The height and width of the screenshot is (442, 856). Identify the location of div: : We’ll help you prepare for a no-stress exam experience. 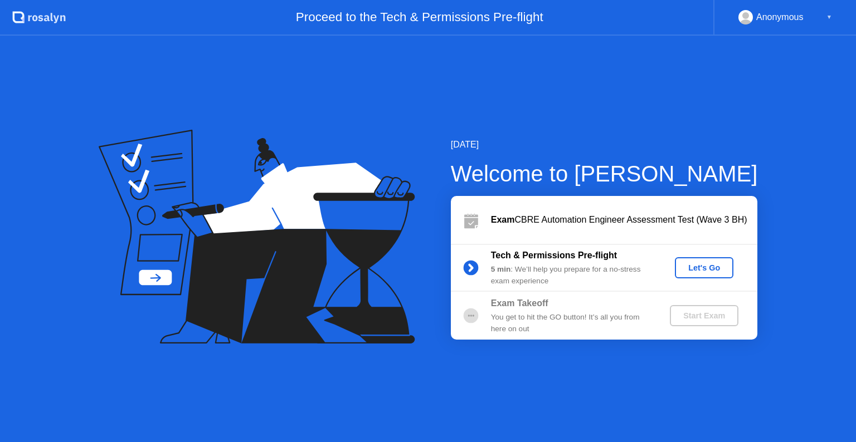
(571, 275).